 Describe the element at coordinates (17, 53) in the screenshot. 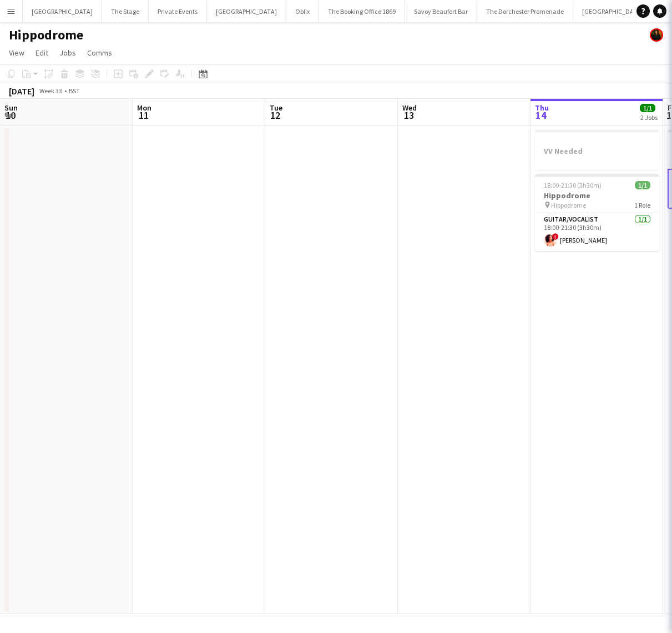

I see `span: View` at that location.